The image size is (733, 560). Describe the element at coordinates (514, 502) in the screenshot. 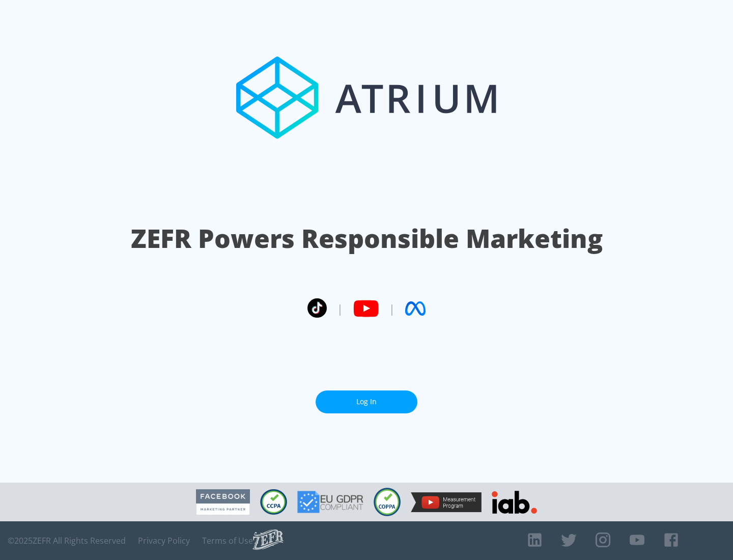

I see `img: IAB` at that location.